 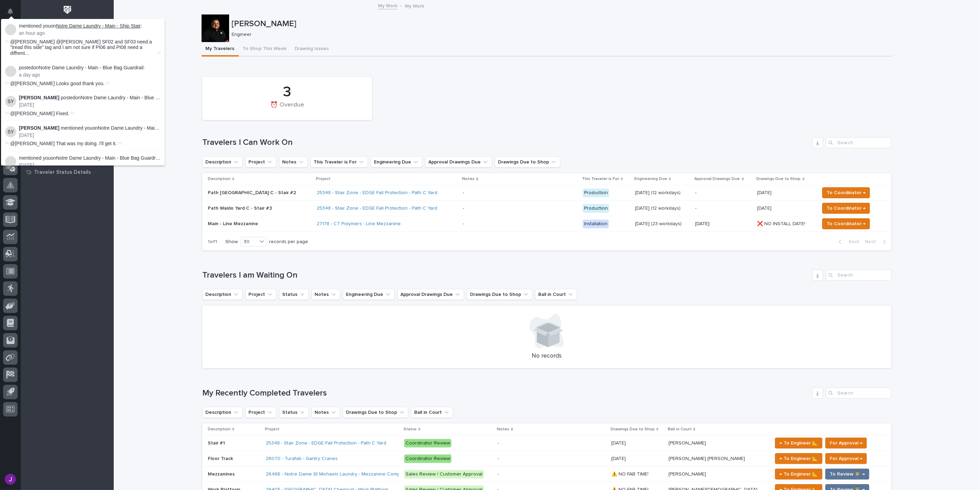 What do you see at coordinates (396, 162) in the screenshot?
I see `button: Engineering Due` at bounding box center [396, 162].